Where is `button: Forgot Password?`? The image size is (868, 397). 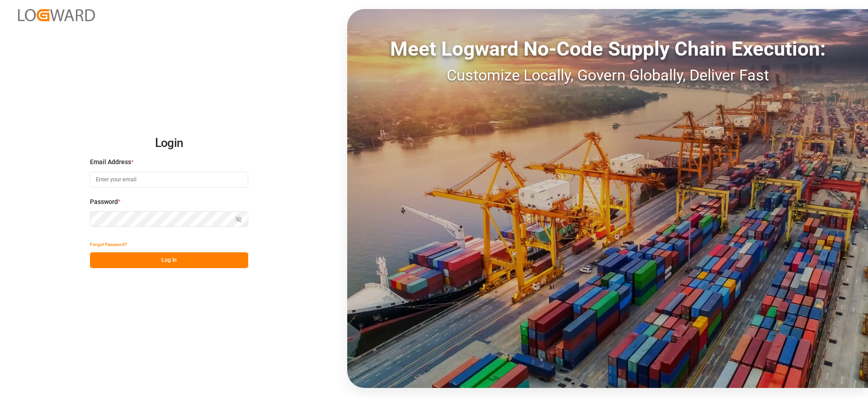
button: Forgot Password? is located at coordinates (109, 245).